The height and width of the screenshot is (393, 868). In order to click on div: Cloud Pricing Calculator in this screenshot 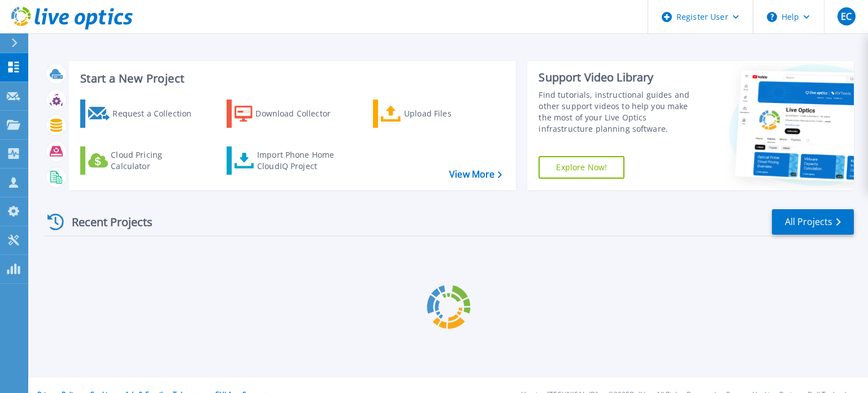, I will do `click(156, 161)`.